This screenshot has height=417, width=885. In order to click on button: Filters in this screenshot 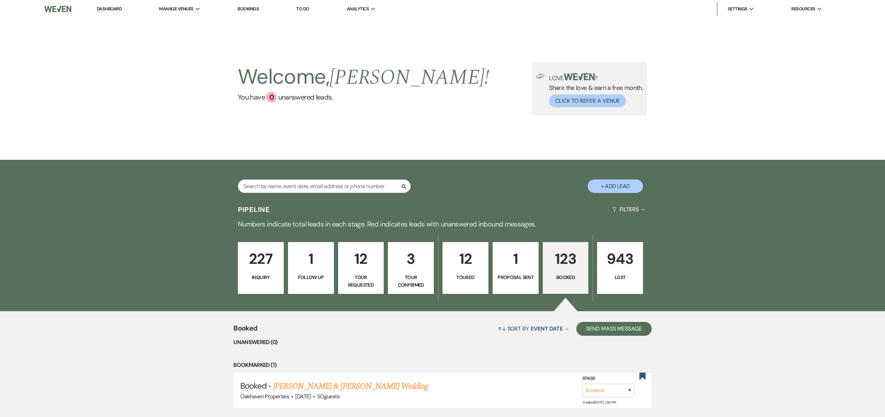, I will do `click(628, 209)`.